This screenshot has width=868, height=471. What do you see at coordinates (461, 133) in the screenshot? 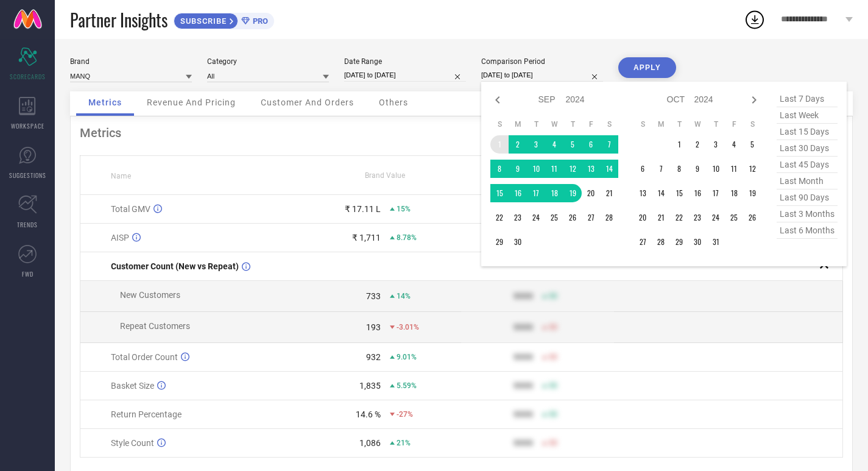
I see `div: Metrics` at bounding box center [461, 133].